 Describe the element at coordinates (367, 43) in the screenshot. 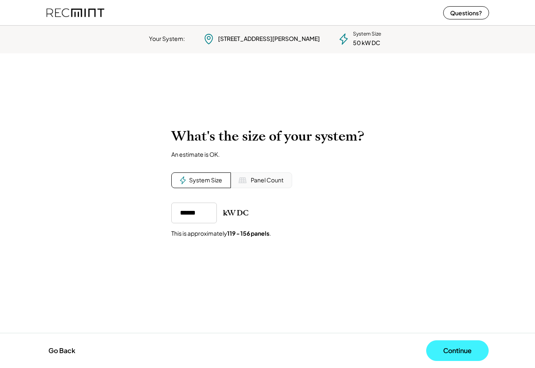

I see `div: 50 kW DC` at that location.